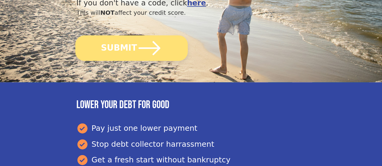 This screenshot has width=382, height=166. What do you see at coordinates (131, 48) in the screenshot?
I see `button: SUBMIT` at bounding box center [131, 48].